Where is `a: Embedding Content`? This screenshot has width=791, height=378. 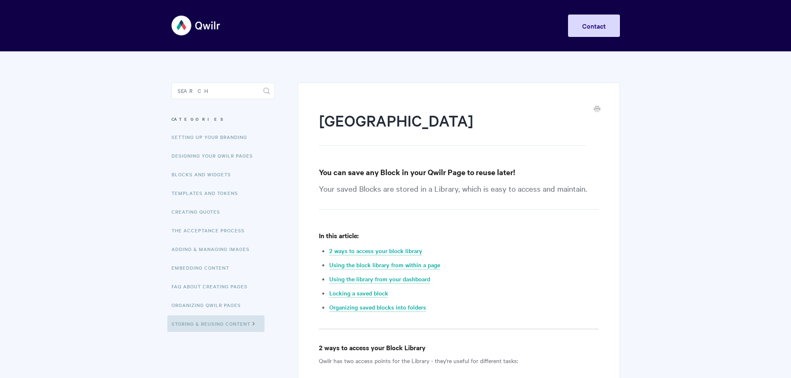 a: Embedding Content is located at coordinates (203, 268).